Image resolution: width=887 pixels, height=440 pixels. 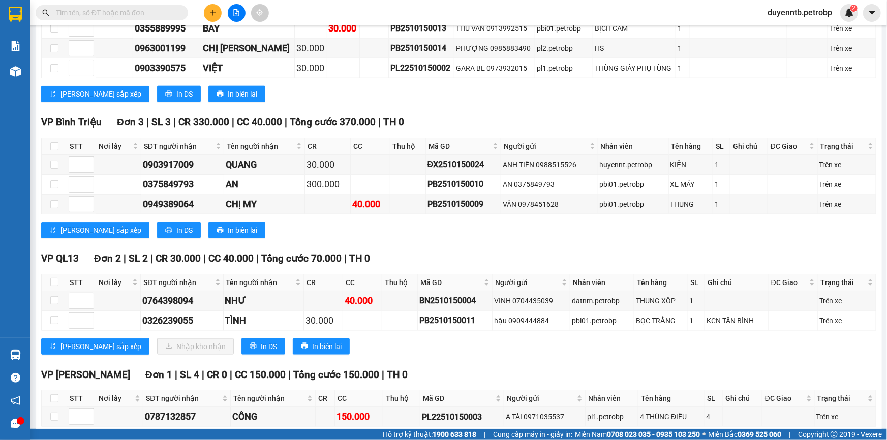 What do you see at coordinates (115, 399) in the screenshot?
I see `span: Nơi lấy` at bounding box center [115, 399].